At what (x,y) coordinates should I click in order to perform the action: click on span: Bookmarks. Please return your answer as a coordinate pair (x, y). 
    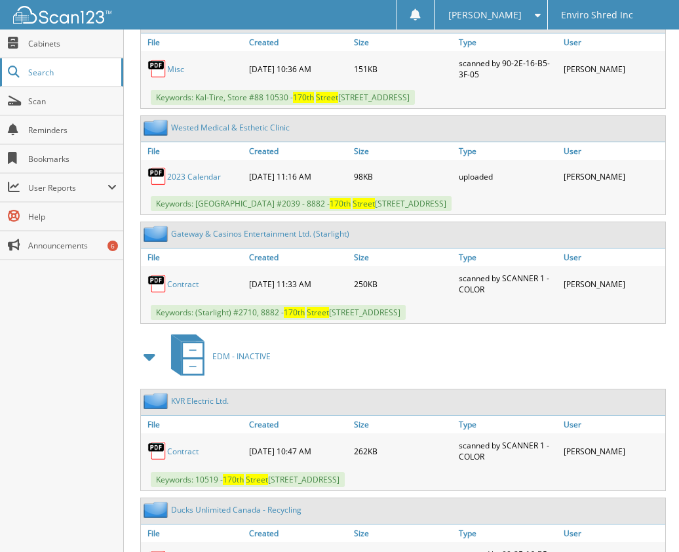
    Looking at the image, I should click on (72, 159).